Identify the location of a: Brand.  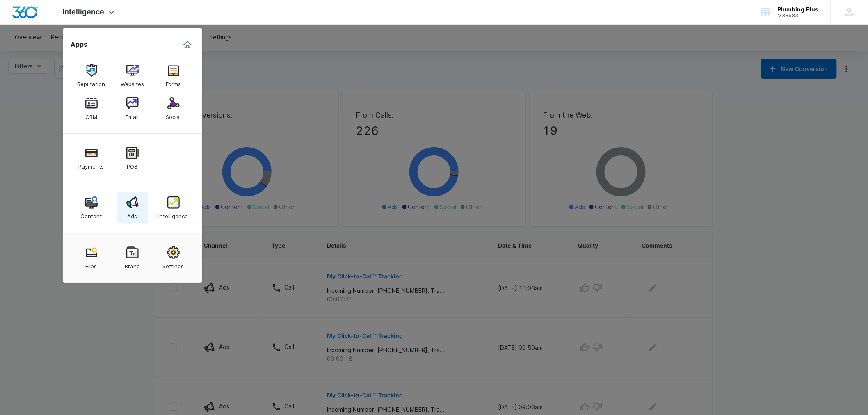
(132, 258).